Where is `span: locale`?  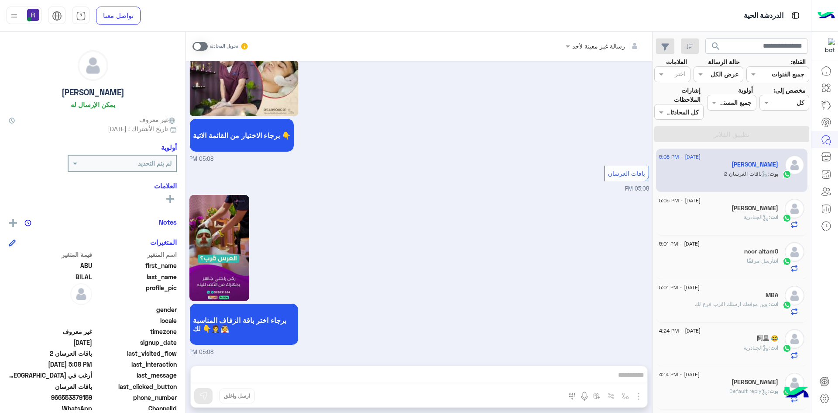 span: locale is located at coordinates (135, 320).